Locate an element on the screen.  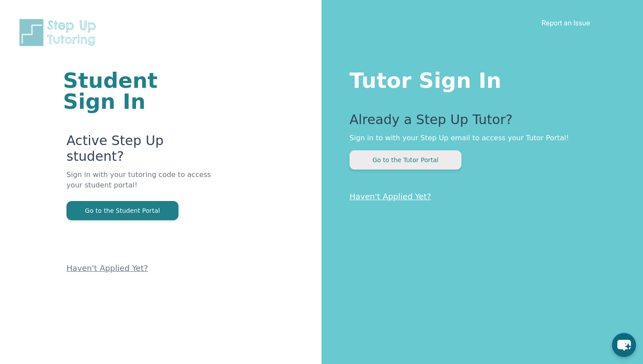
p: Already a Step Up Tutor? is located at coordinates (479, 122).